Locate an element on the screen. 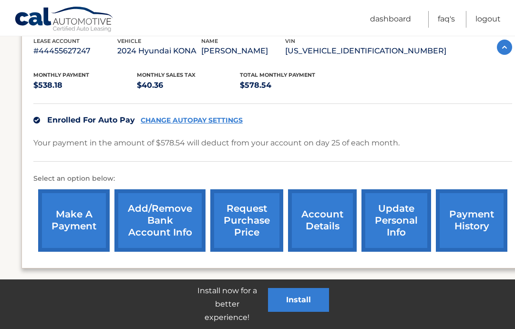 The height and width of the screenshot is (329, 515). a: make a payment is located at coordinates (74, 220).